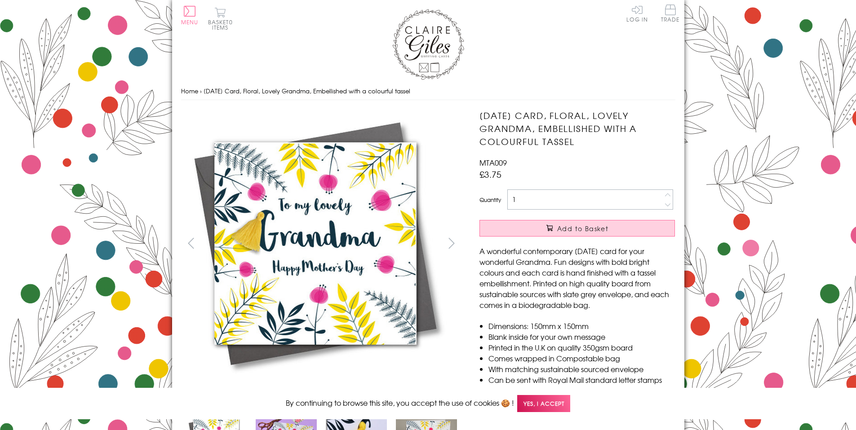 This screenshot has width=856, height=430. What do you see at coordinates (191, 243) in the screenshot?
I see `button: prev` at bounding box center [191, 243].